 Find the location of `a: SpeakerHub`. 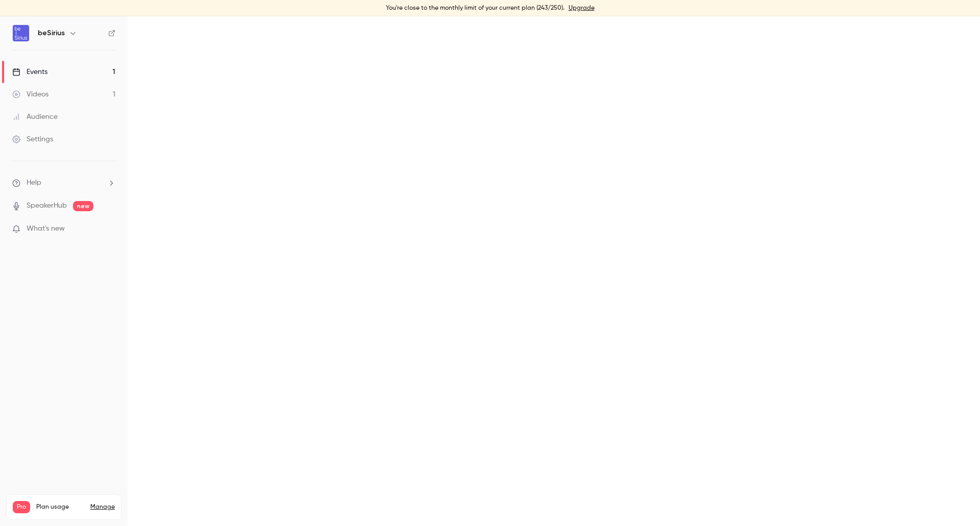

a: SpeakerHub is located at coordinates (47, 205).